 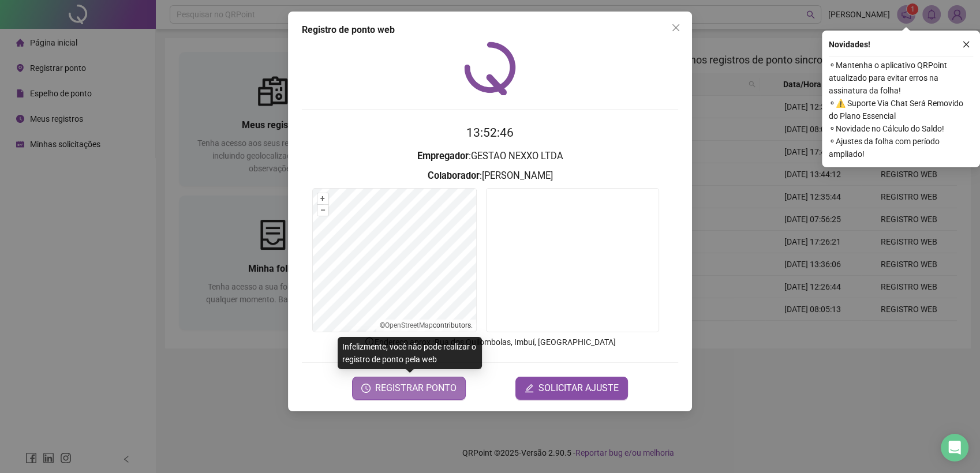 What do you see at coordinates (901, 109) in the screenshot?
I see `span: ⚬ ⚠️ Suporte Via Chat Será Removido do Plano Essencial` at bounding box center [901, 109].